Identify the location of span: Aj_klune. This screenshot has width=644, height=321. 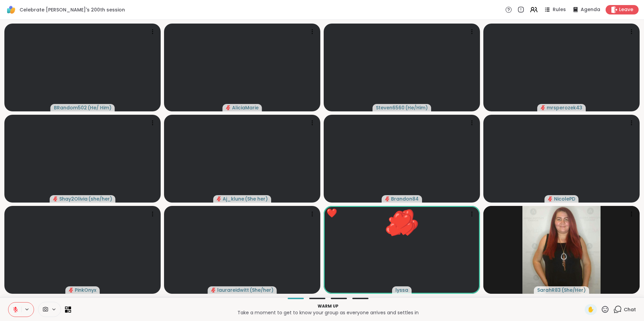
(233, 199).